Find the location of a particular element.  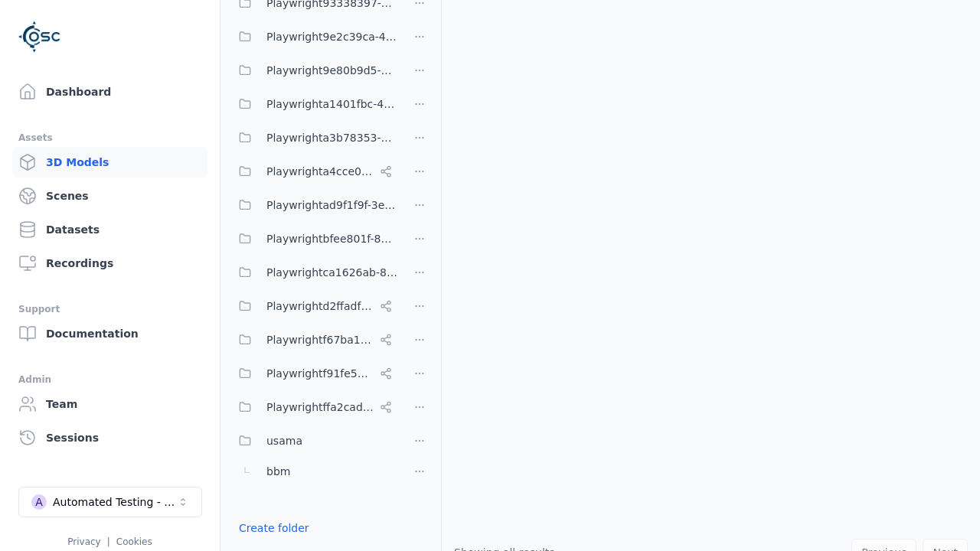

button: Playwrightf67ba199-386a-42d1-aebc-3b37e79c7296 is located at coordinates (314, 340).